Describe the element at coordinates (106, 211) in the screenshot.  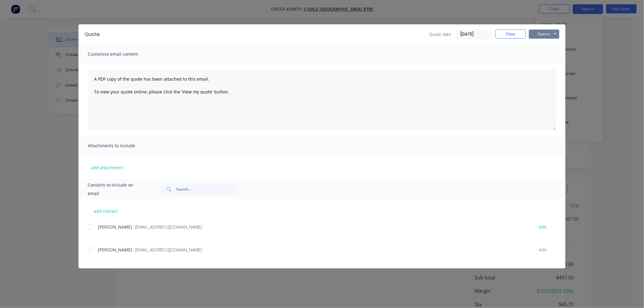
I see `button: add contact` at that location.